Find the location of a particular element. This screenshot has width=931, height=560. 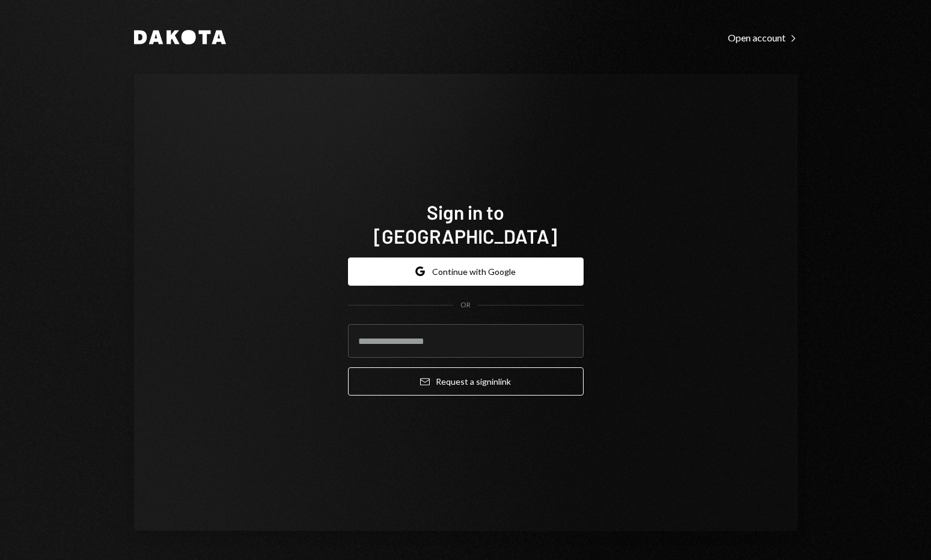

button: Request a signinlink is located at coordinates (466, 381).